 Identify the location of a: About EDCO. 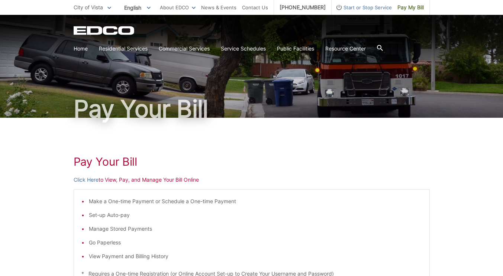
(178, 7).